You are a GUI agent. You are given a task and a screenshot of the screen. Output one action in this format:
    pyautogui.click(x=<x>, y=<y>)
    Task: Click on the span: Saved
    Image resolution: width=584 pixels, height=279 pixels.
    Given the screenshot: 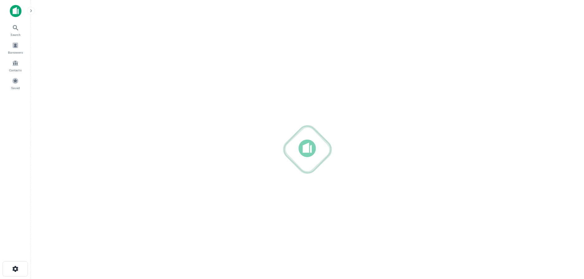 What is the action you would take?
    pyautogui.click(x=15, y=88)
    